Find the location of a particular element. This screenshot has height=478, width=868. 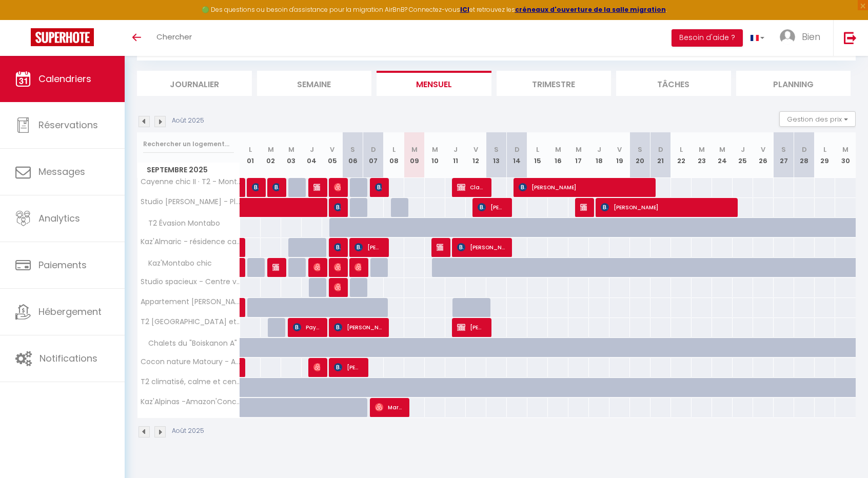

strong: ICI is located at coordinates (465, 9).